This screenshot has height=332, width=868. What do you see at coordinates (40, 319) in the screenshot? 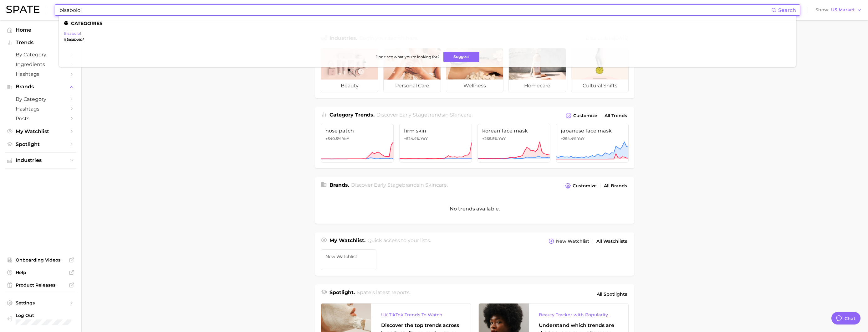
I see `a: Log out. Currently logged in with e-mail kateri.lucas@axbeauty.com.` at bounding box center [40, 319].